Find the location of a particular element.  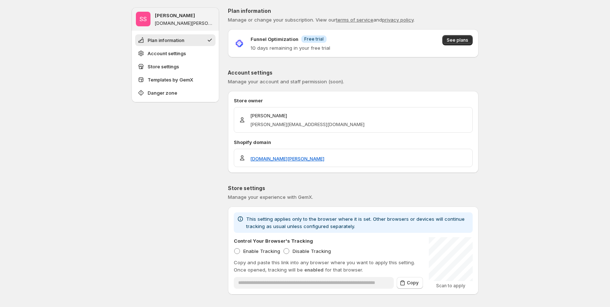

p: Store owner is located at coordinates (353, 100).